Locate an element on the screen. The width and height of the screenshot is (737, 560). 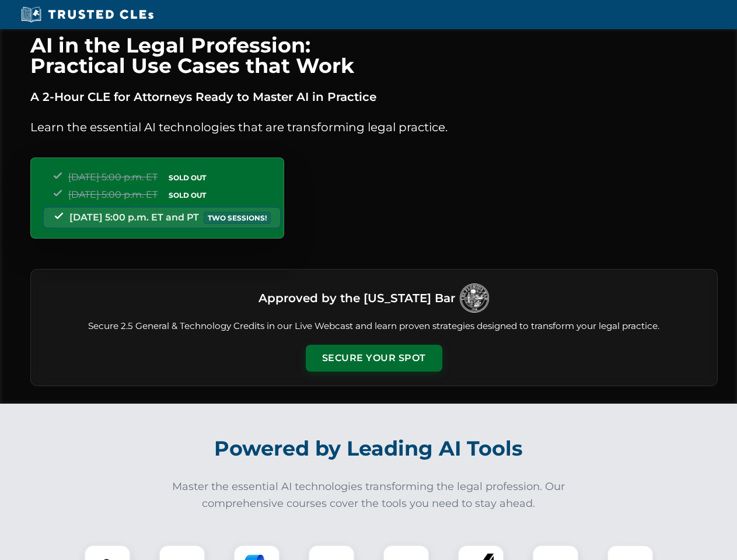
img: Logo is located at coordinates (474, 298).